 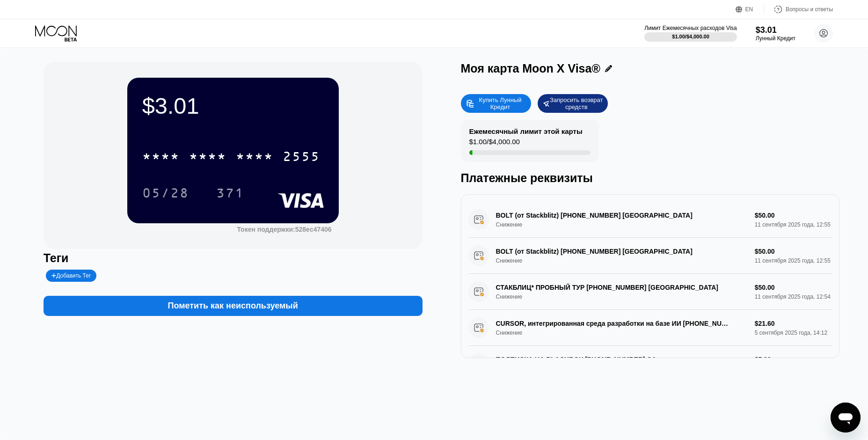 I want to click on div: Пометить как неиспользуемый, so click(x=233, y=300).